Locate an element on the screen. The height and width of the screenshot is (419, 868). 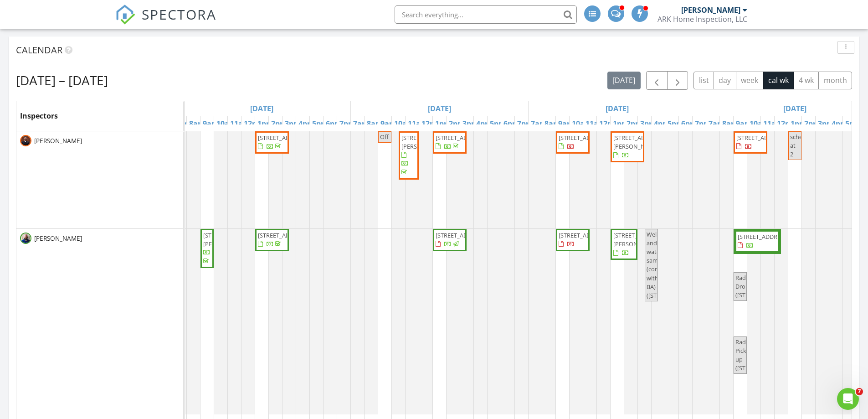
button: week is located at coordinates (750, 80).